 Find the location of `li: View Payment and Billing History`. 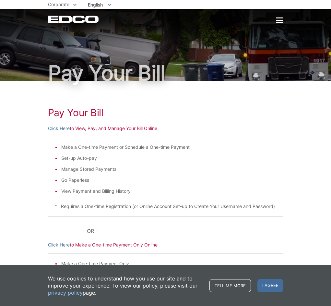

li: View Payment and Billing History is located at coordinates (169, 191).